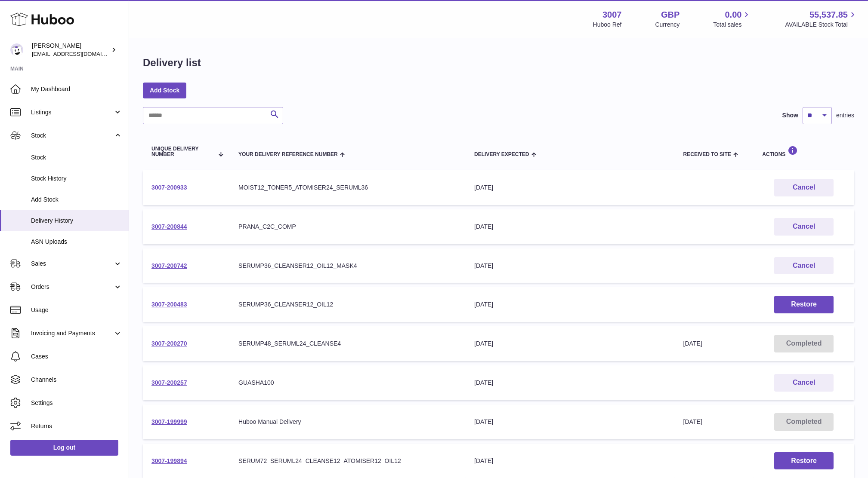 This screenshot has height=478, width=868. Describe the element at coordinates (348, 344) in the screenshot. I see `div: SERUMP48_SERUML24_CLEANSE4` at that location.